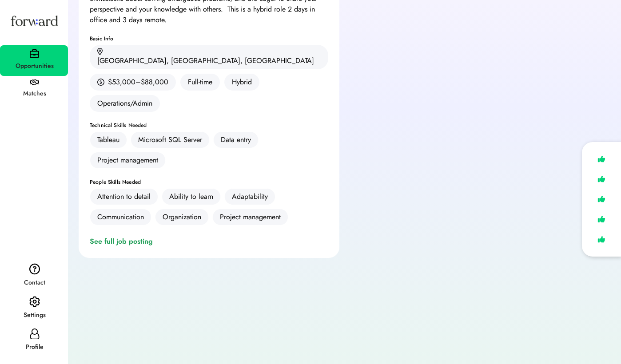 This screenshot has width=621, height=364. What do you see at coordinates (182, 217) in the screenshot?
I see `div: Organization` at bounding box center [182, 217].